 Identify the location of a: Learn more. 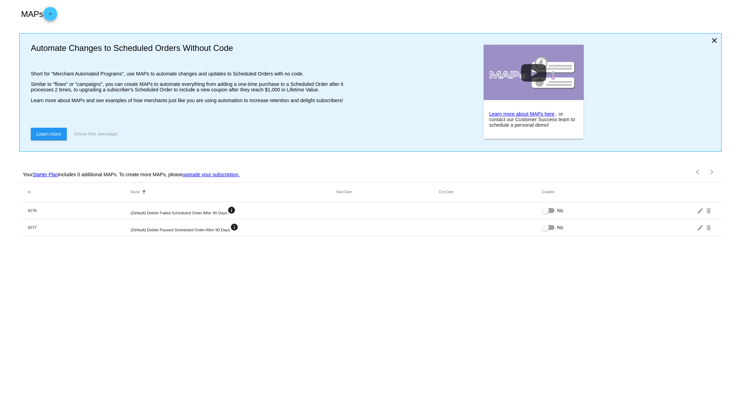
(49, 134).